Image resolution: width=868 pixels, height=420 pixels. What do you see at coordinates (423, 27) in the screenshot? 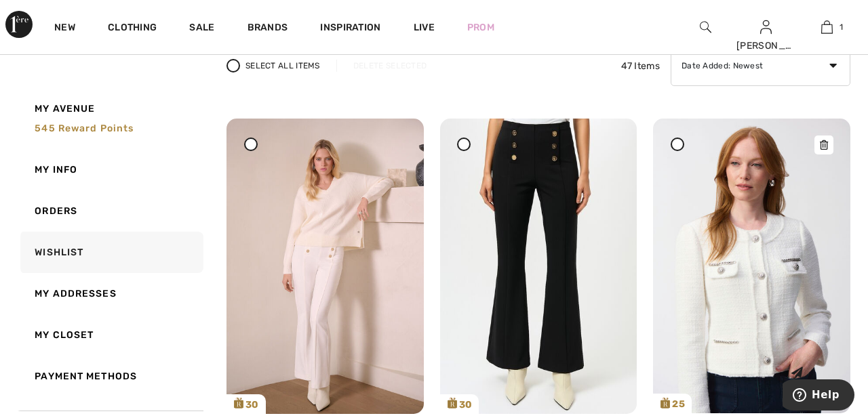
I see `a: Live` at bounding box center [423, 27].